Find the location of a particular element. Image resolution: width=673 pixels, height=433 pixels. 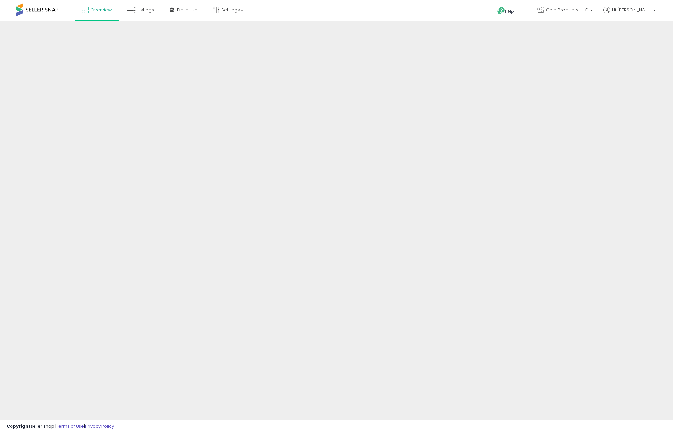

a: Help is located at coordinates (509, 11).